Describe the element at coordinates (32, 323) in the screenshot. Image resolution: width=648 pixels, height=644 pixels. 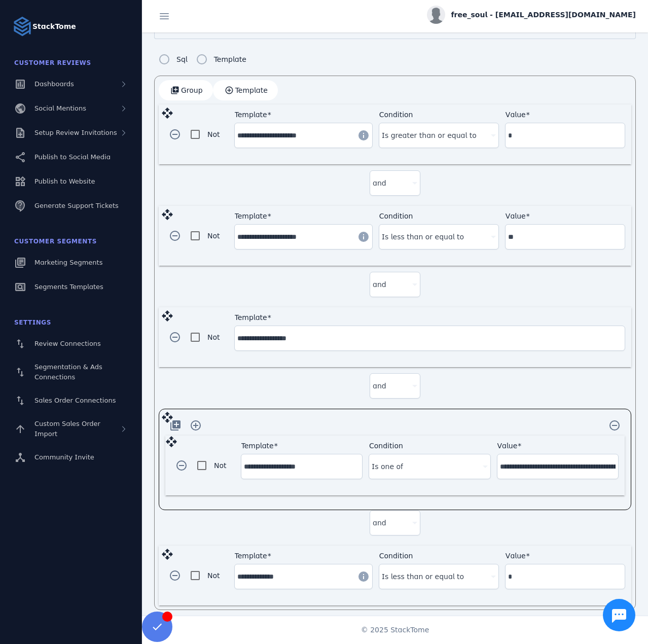
I see `span: Settings` at that location.